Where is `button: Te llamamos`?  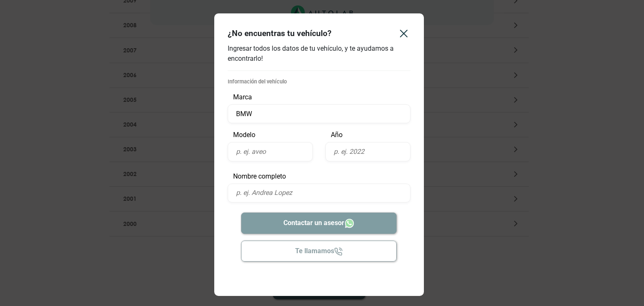 button: Te llamamos is located at coordinates (319, 251).